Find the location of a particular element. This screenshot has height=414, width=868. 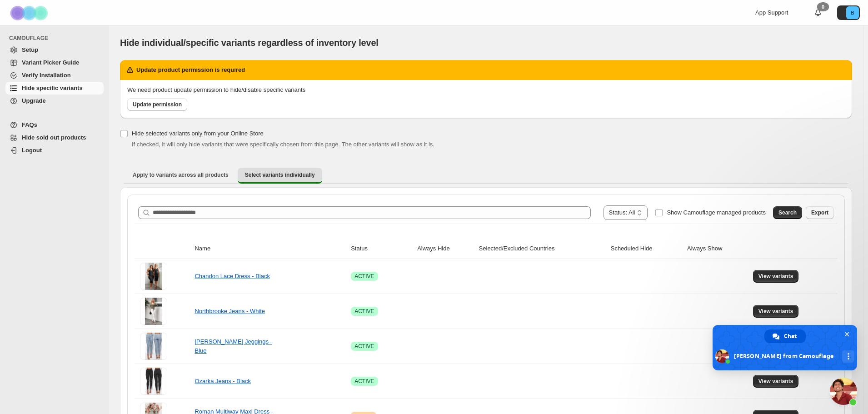

span: Chat is located at coordinates (790, 336).